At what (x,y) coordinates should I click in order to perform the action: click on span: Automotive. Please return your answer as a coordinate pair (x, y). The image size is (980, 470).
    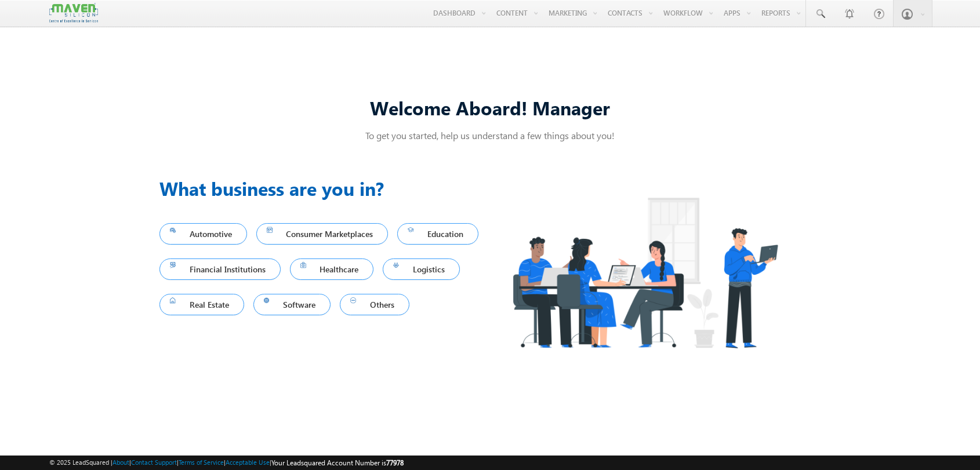
    Looking at the image, I should click on (203, 234).